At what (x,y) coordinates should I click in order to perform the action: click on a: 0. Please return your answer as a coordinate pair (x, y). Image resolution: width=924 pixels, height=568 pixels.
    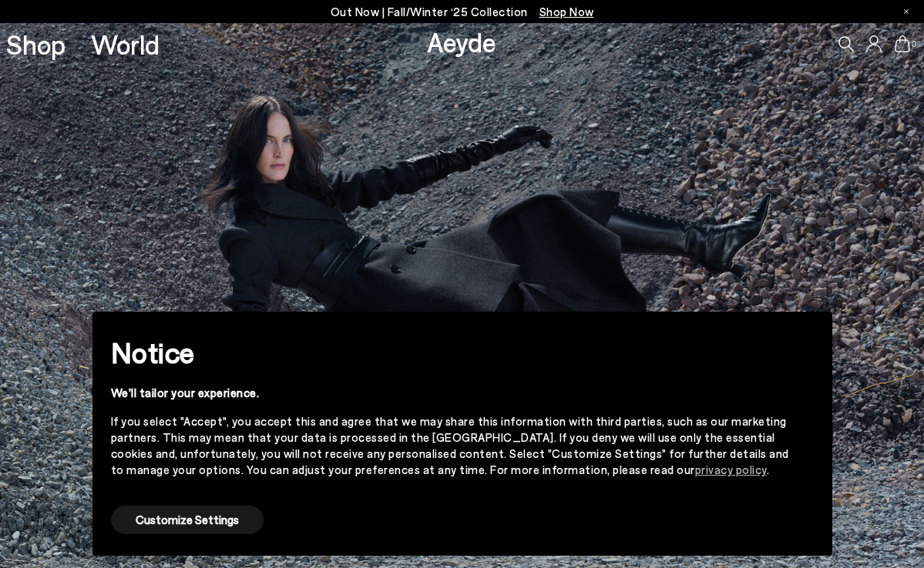
    Looking at the image, I should click on (902, 44).